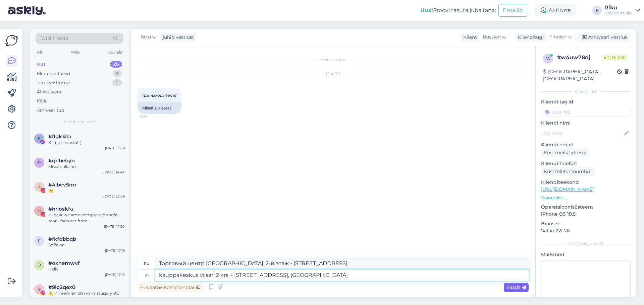 The image size is (644, 305). Describe the element at coordinates (159, 95) in the screenshot. I see `span: Где находитесь?` at that location.